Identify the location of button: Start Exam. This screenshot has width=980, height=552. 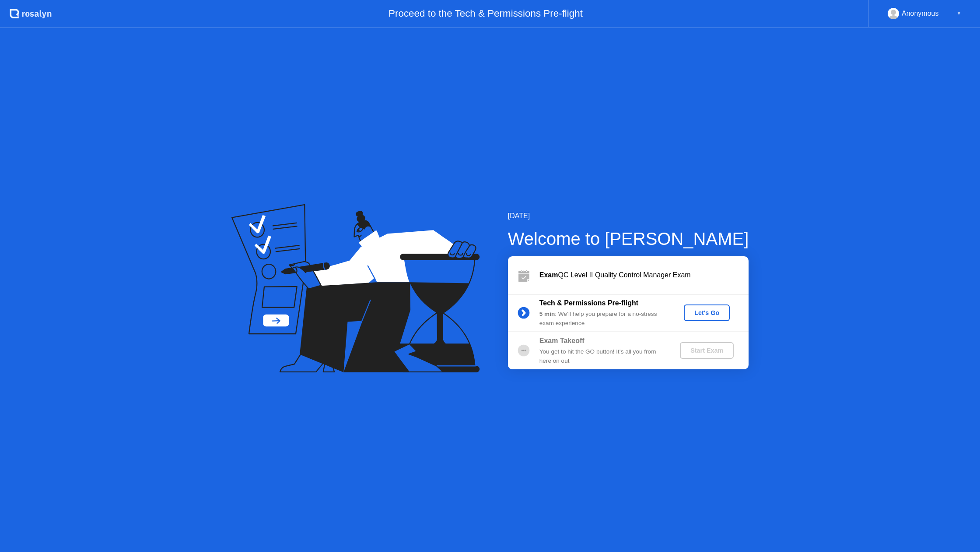
(707, 350).